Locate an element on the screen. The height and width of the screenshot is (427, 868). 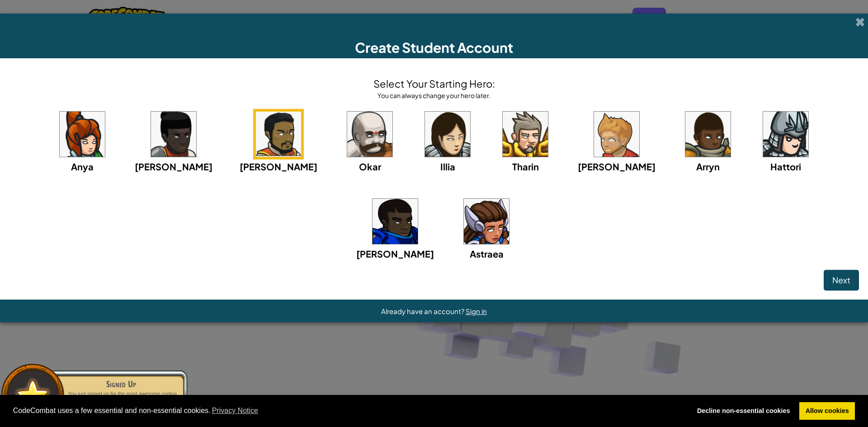
a: learn more about cookies is located at coordinates (235, 410).